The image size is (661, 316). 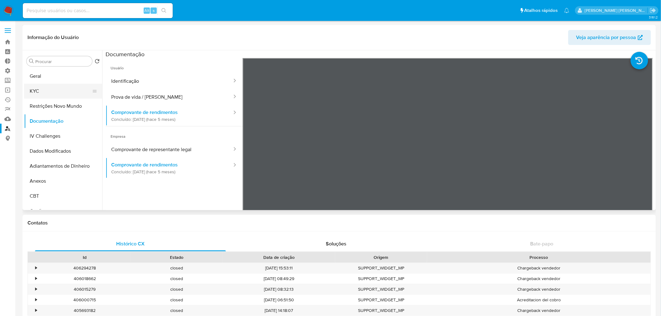 What do you see at coordinates (63, 136) in the screenshot?
I see `button: IV Challenges` at bounding box center [63, 136].